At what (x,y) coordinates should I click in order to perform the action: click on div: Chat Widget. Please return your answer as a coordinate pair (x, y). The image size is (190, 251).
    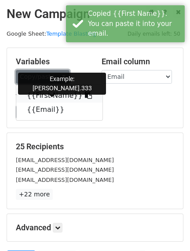
    Looking at the image, I should click on (168, 230).